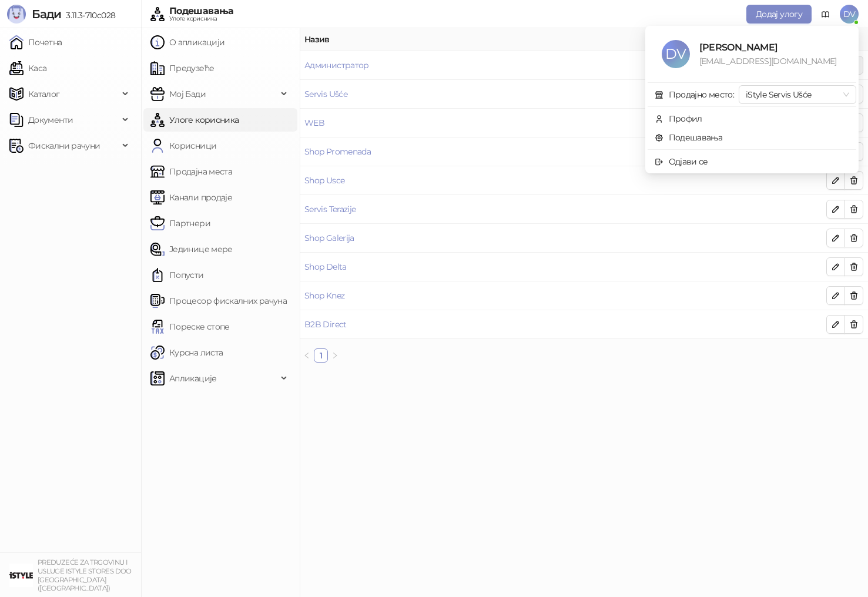 This screenshot has height=597, width=868. I want to click on a: Почетна, so click(36, 42).